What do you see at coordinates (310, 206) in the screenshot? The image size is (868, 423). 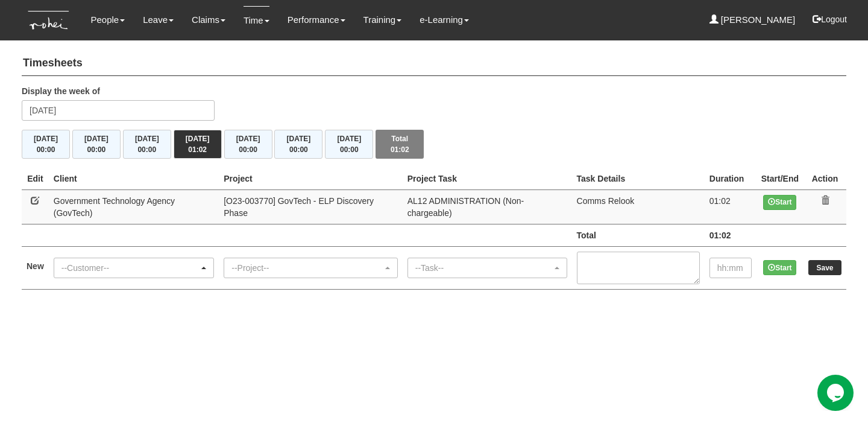 I see `td: [O23-003770] GovTech - ELP Discovery Phase` at bounding box center [310, 206].